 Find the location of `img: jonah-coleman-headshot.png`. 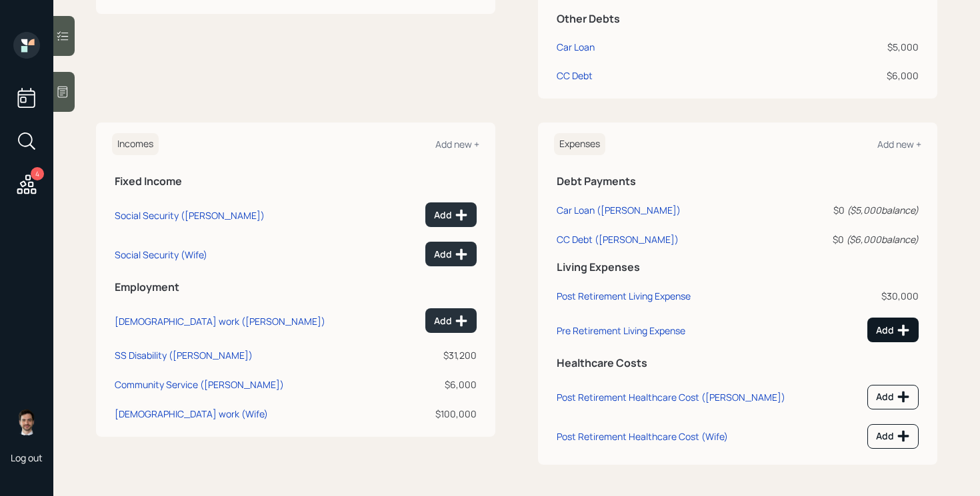

img: jonah-coleman-headshot.png is located at coordinates (27, 423).